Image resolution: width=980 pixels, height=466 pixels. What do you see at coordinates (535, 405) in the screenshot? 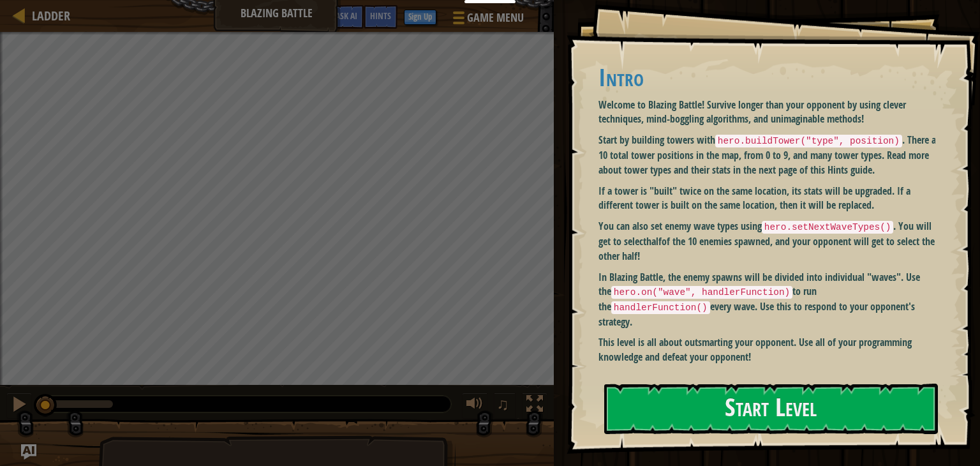
I see `button: Toggle fullscreen` at bounding box center [535, 405].